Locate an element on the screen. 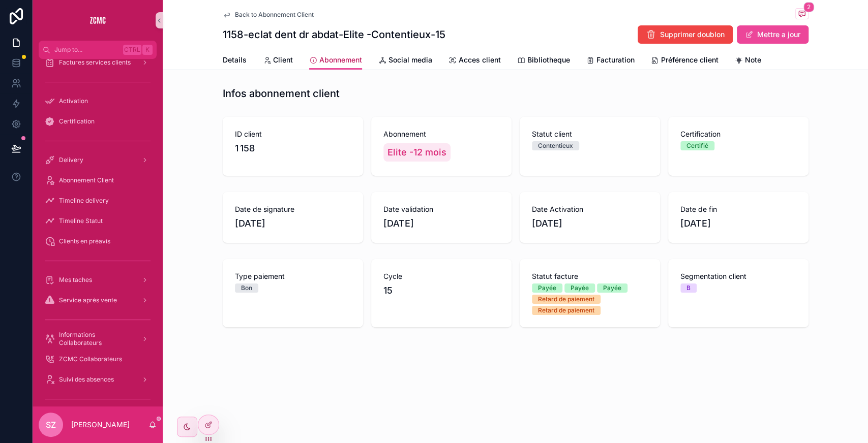 The image size is (868, 443). a: Acces client is located at coordinates (474, 61).